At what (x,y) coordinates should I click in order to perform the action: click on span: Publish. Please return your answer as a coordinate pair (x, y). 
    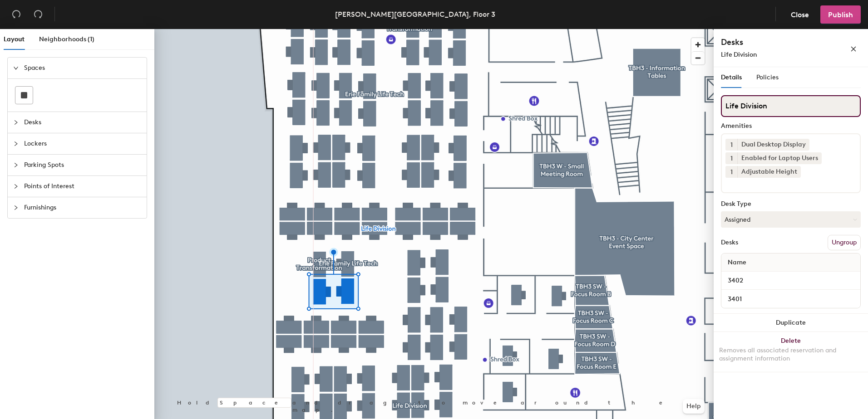
    Looking at the image, I should click on (841, 14).